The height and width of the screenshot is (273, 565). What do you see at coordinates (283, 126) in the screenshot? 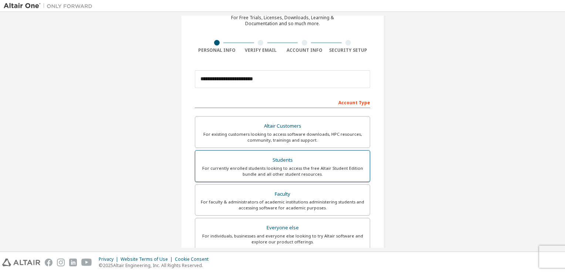
I see `div: Altair Customers` at bounding box center [283, 126].